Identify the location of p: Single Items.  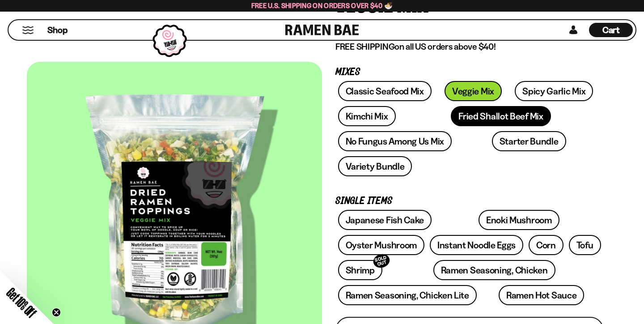
(470, 201).